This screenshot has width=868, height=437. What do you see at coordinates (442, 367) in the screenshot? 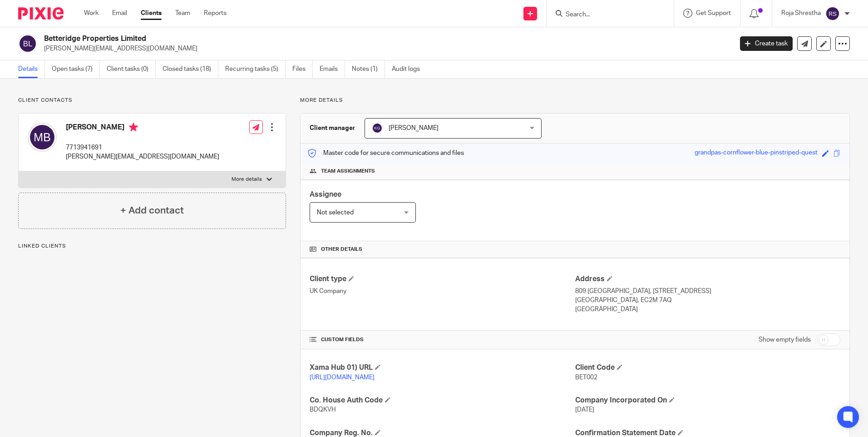
I see `h4: Xama Hub 01) URL` at bounding box center [442, 367].